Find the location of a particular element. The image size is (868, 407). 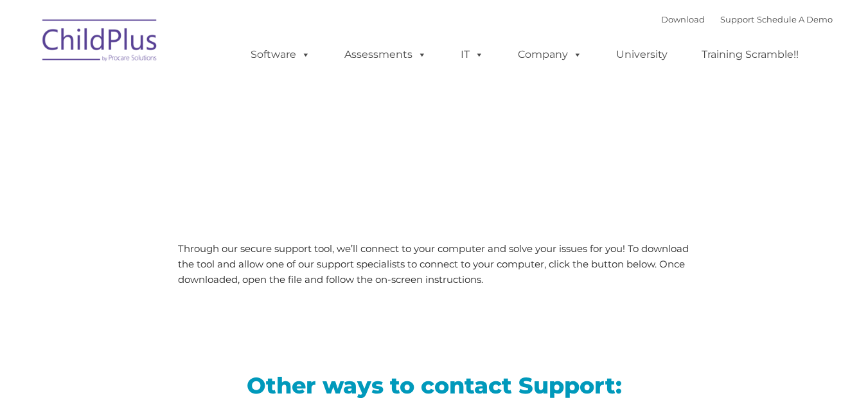

p: Through our secure support tool, we’ll connect to your computer and solve your issues for you! To... is located at coordinates (434, 264).